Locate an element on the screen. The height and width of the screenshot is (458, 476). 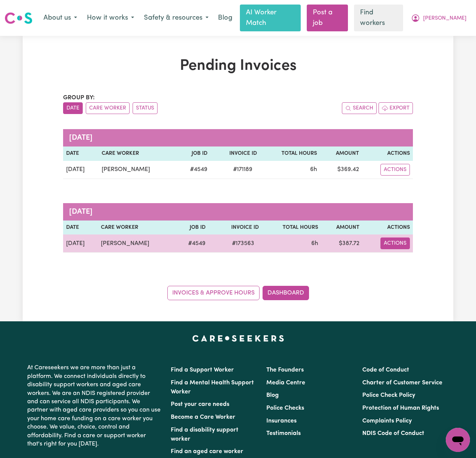
button: Export is located at coordinates (396, 108).